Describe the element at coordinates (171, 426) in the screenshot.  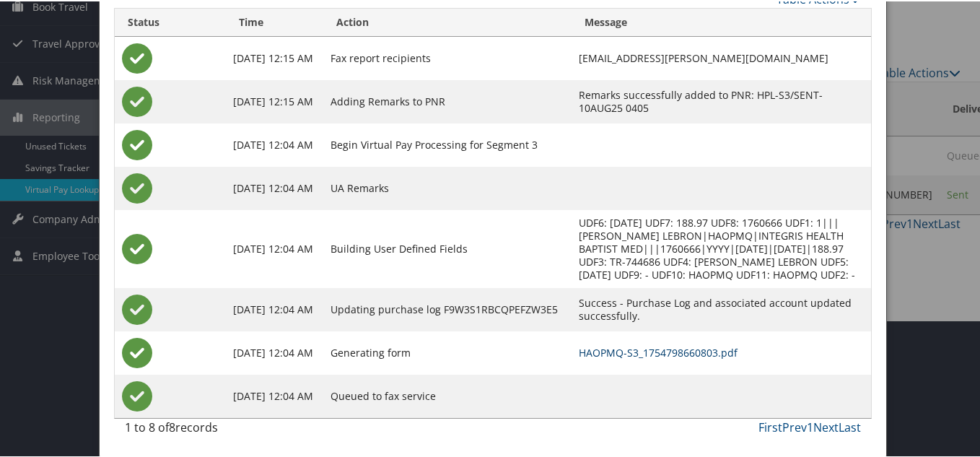
I see `span: 8` at that location.